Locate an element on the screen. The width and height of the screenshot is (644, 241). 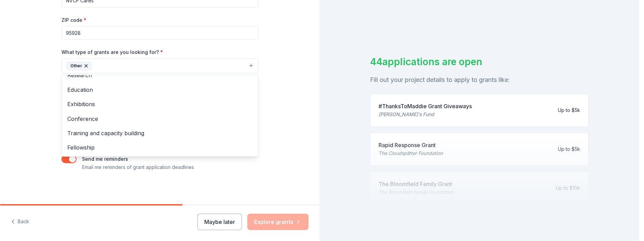
span: Conference is located at coordinates (160, 119).